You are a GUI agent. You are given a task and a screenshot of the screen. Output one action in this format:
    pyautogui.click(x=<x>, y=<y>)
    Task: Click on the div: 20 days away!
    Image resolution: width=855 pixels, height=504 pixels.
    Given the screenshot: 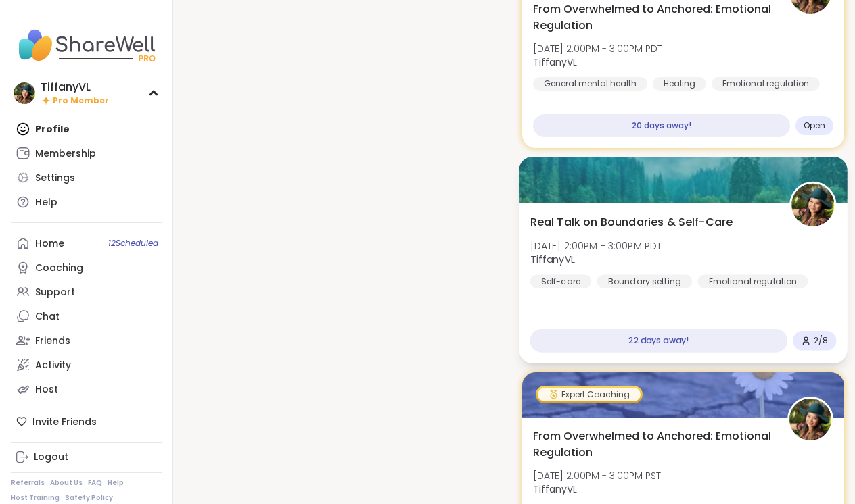 What is the action you would take?
    pyautogui.click(x=661, y=126)
    